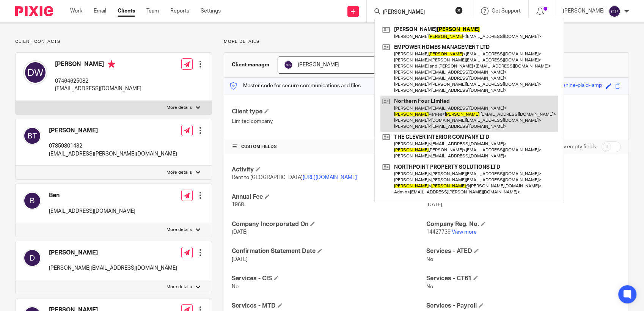  What do you see at coordinates (329, 147) in the screenshot?
I see `h4: CUSTOM FIELDS` at bounding box center [329, 147].